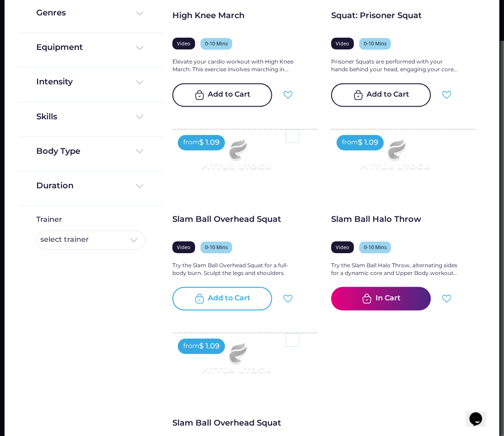  Describe the element at coordinates (395, 16) in the screenshot. I see `div: Squat: Prisoner Squat` at that location.